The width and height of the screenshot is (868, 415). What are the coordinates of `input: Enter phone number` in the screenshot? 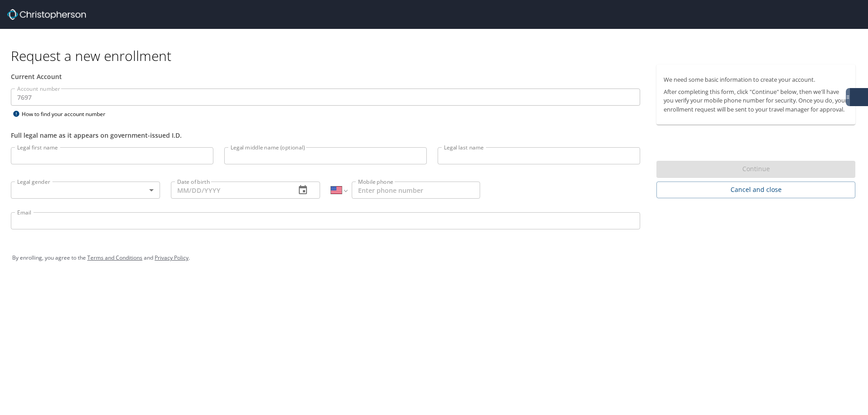 It's located at (416, 190).